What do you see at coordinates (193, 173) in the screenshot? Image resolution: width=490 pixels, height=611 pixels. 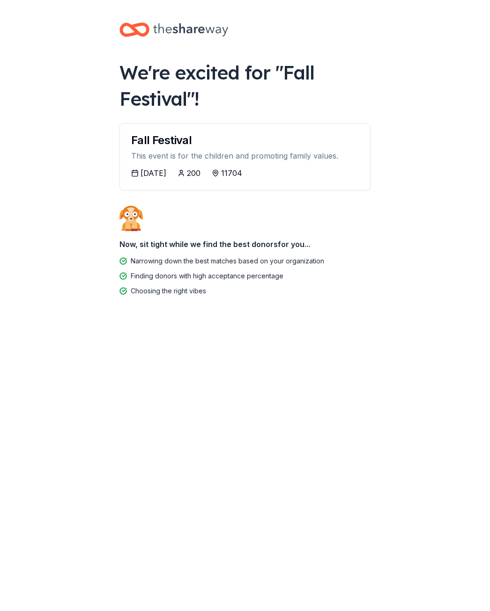 I see `div: 200` at bounding box center [193, 173].